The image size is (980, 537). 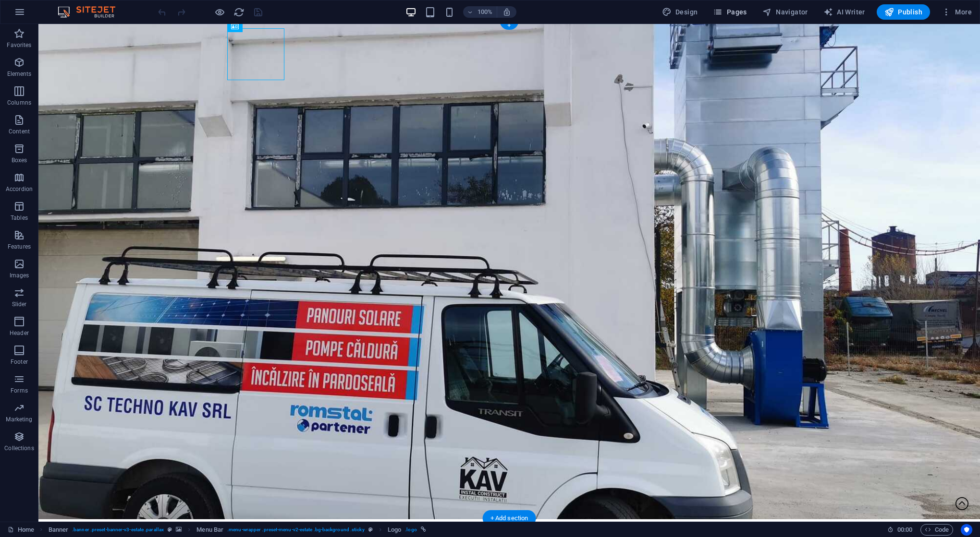 What do you see at coordinates (239, 12) in the screenshot?
I see `button: reload` at bounding box center [239, 12].